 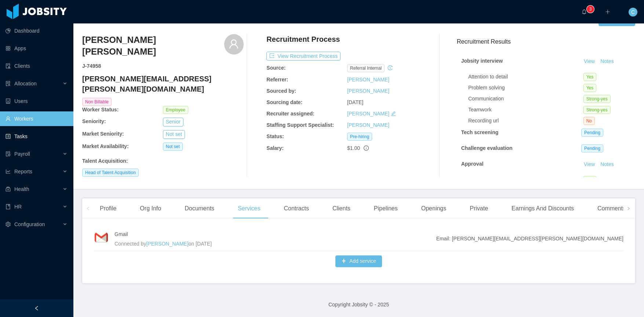 I want to click on span: Not set, so click(x=173, y=146).